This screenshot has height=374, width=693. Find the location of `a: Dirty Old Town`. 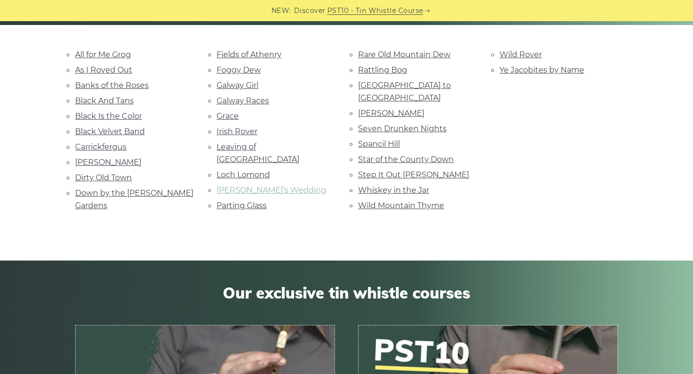

a: Dirty Old Town is located at coordinates (103, 178).